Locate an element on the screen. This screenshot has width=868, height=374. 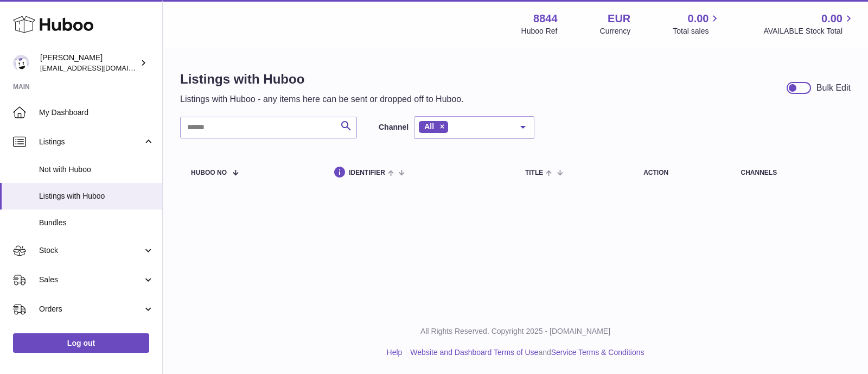
strong: EUR is located at coordinates (619, 18).